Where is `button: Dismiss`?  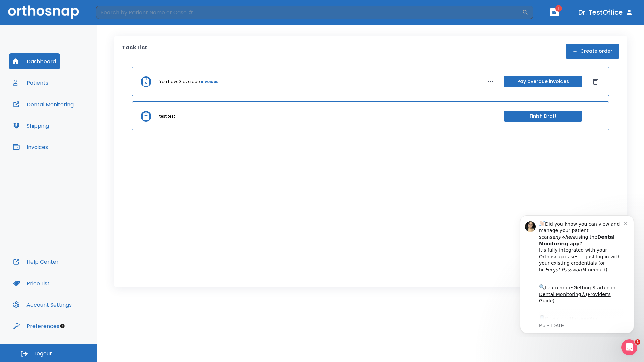 button: Dismiss is located at coordinates (595, 82).